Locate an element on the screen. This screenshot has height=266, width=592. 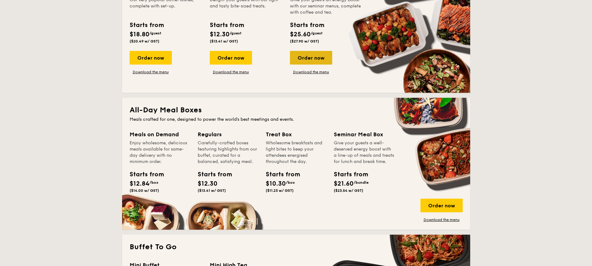
div: Regulars is located at coordinates (228, 135).